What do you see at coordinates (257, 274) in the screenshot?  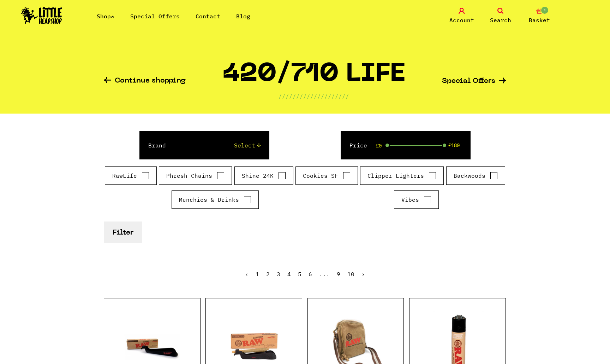 I see `a: 1` at bounding box center [257, 274].